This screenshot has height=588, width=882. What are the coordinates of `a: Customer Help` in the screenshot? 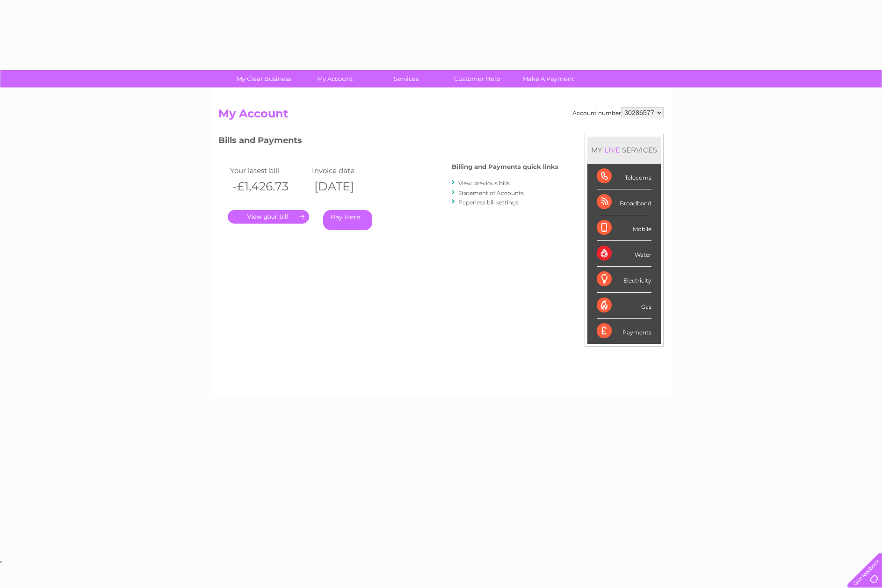 It's located at (477, 79).